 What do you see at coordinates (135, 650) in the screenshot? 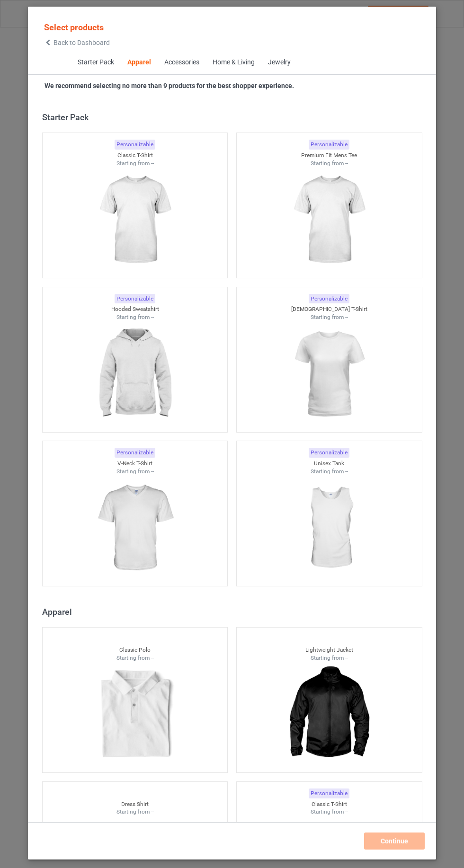
I see `div: Classic Polo` at bounding box center [135, 650].